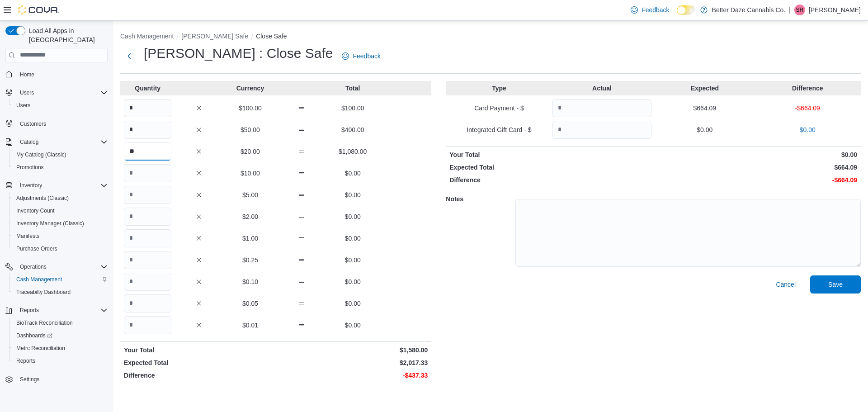 Image resolution: width=868 pixels, height=412 pixels. What do you see at coordinates (353, 363) in the screenshot?
I see `p: $2,017.33` at bounding box center [353, 363].